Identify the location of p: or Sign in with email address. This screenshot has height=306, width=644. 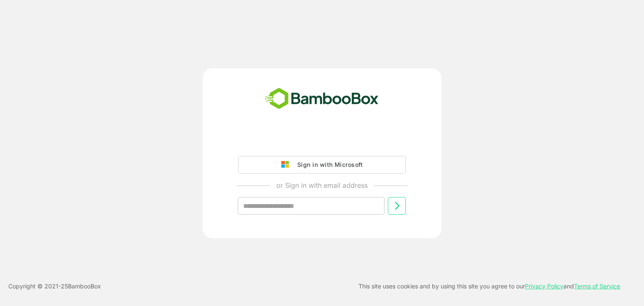
(322, 185).